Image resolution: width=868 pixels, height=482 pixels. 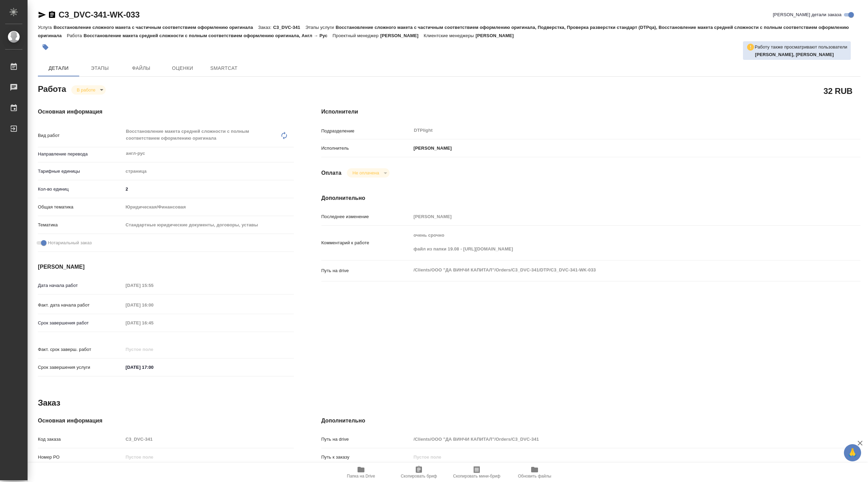 What do you see at coordinates (81, 367) in the screenshot?
I see `p: Срок завершения услуги` at bounding box center [81, 367].